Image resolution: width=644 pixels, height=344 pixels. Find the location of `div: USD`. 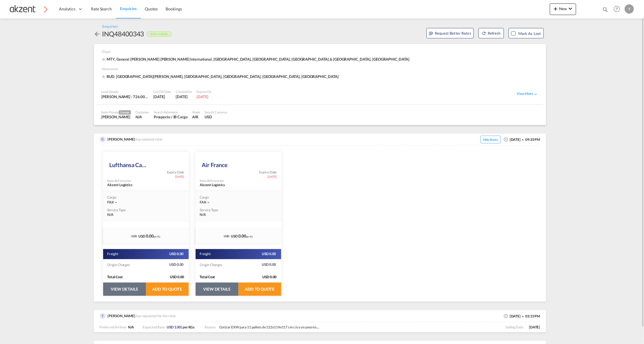

div: USD is located at coordinates (216, 117).